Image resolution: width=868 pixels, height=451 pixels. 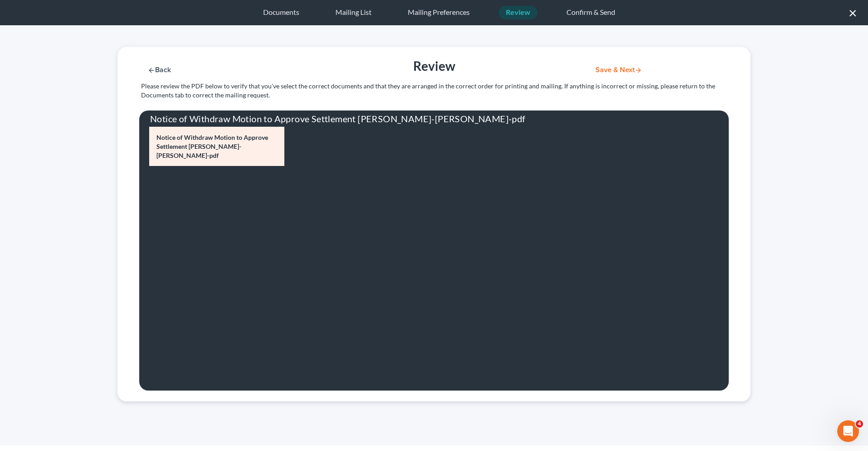 What do you see at coordinates (281, 12) in the screenshot?
I see `div: Documents` at bounding box center [281, 12].